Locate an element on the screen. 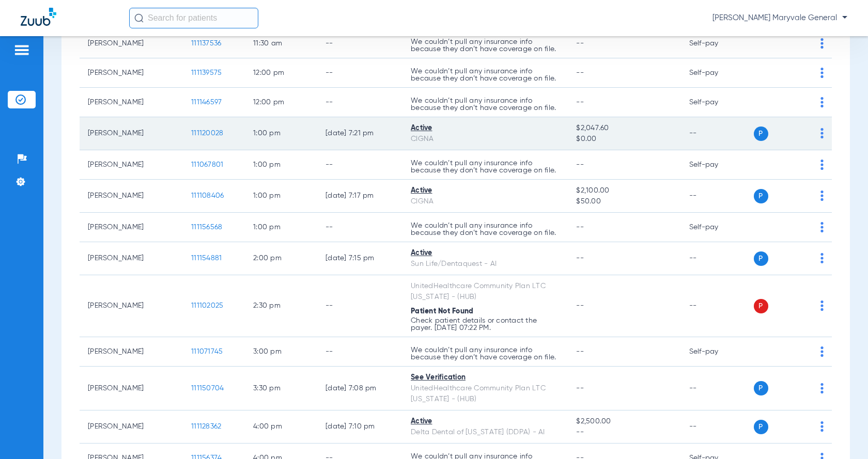 Image resolution: width=868 pixels, height=459 pixels. span: 111102025 is located at coordinates (207, 306).